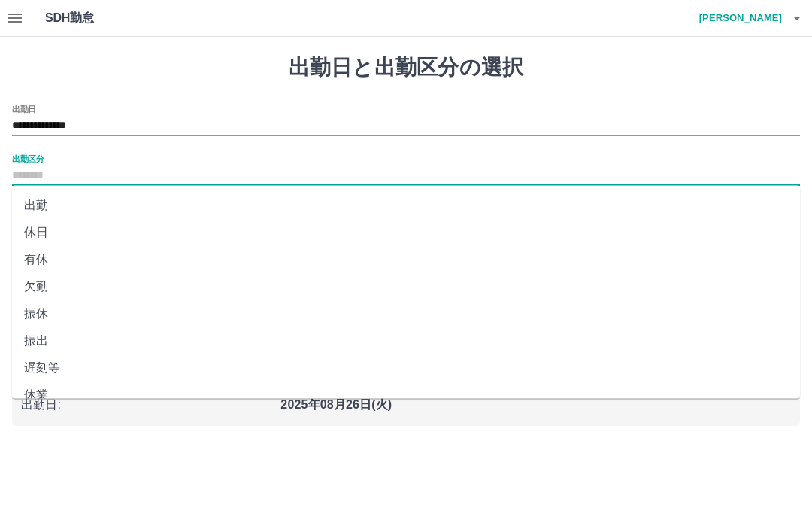 This screenshot has width=812, height=532. I want to click on li: 休業, so click(406, 395).